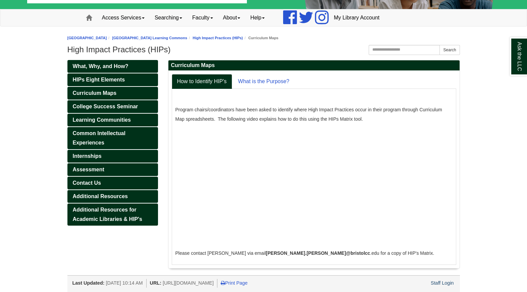 This screenshot has width=527, height=292. Describe the element at coordinates (87, 183) in the screenshot. I see `span: Contact Us` at that location.